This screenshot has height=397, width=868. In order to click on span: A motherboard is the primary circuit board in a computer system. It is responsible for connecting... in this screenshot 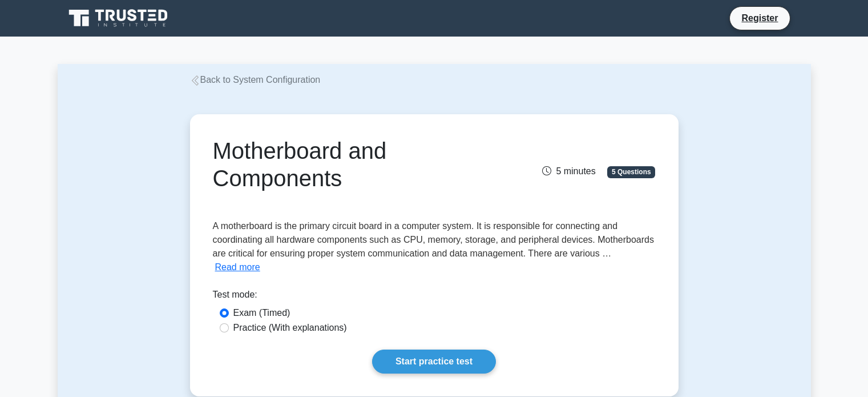, I will do `click(433, 239)`.